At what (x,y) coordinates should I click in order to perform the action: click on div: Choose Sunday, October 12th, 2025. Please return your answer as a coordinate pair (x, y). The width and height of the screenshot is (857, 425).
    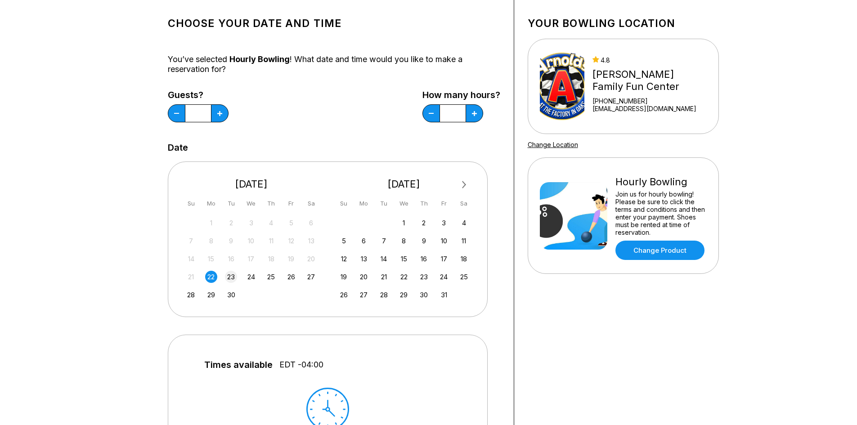
    Looking at the image, I should click on (344, 259).